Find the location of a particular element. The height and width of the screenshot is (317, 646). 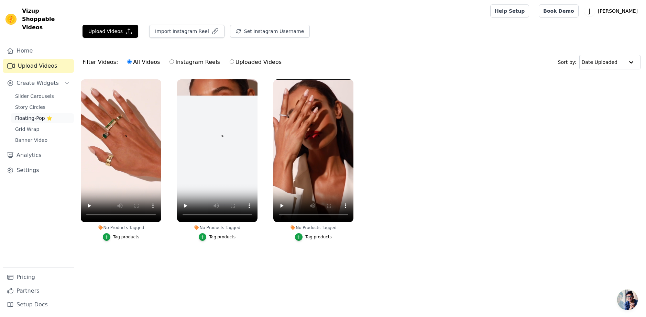

div: Bate-papo aberto is located at coordinates (627, 300).